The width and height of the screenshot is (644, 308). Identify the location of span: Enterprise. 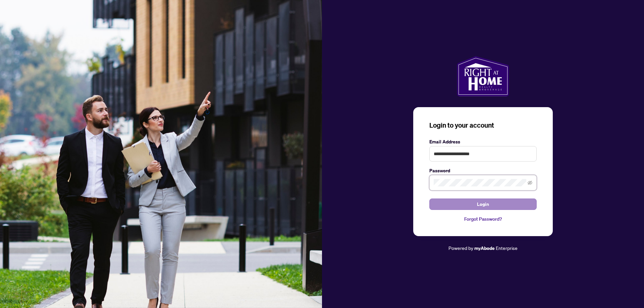
(507, 248).